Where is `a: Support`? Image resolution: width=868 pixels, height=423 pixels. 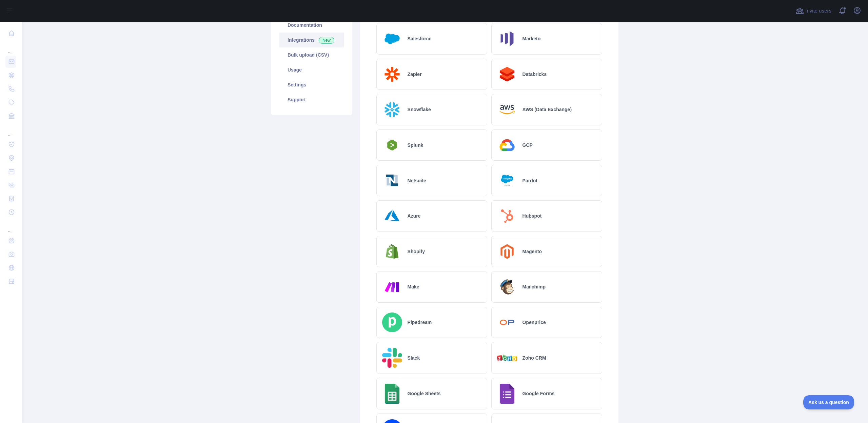
a: Support is located at coordinates (312, 100).